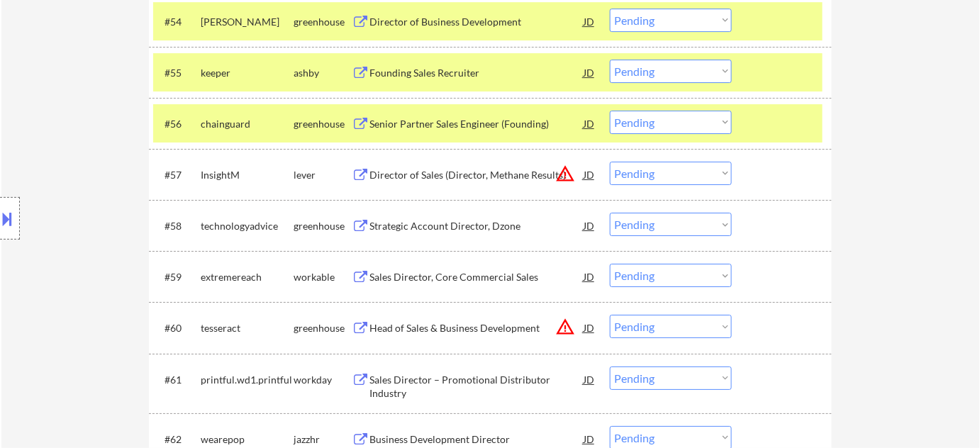 This screenshot has height=448, width=980. I want to click on div: Senior Partner Sales Engineer (Founding), so click(477, 124).